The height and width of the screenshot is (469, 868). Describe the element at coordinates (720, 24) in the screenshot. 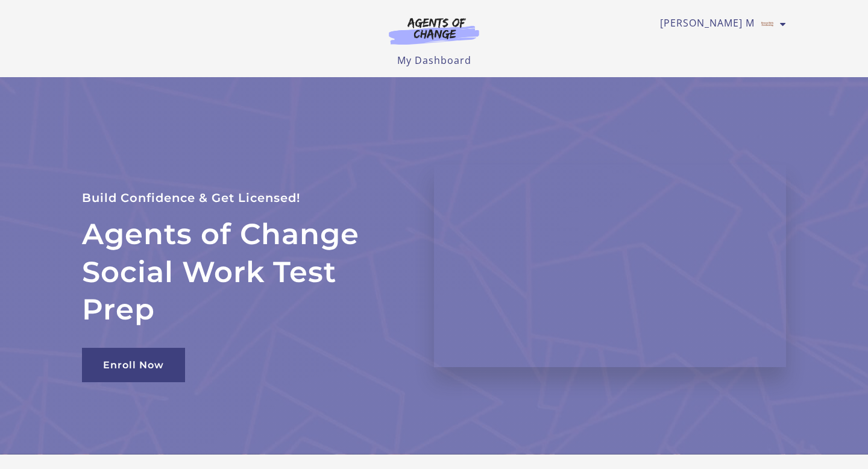

I see `a: Toggle menu` at that location.